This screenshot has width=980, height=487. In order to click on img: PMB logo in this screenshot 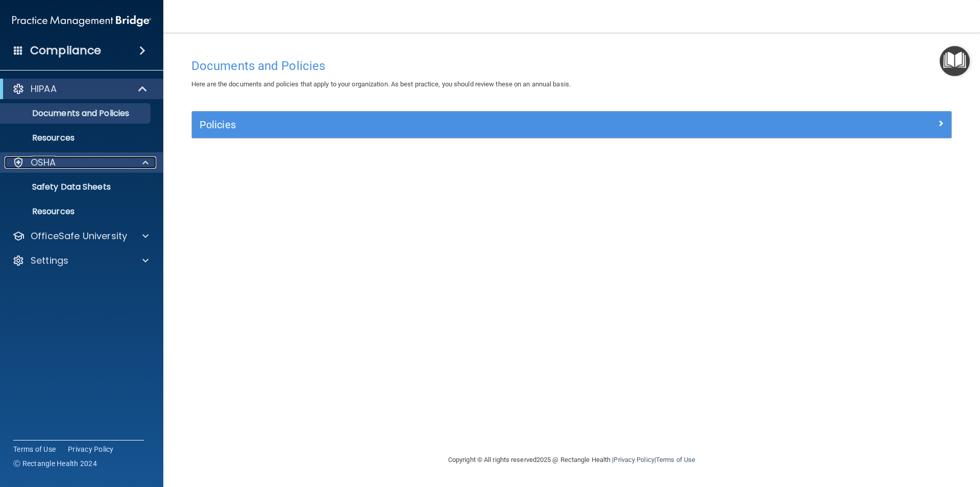, I will do `click(82, 21)`.